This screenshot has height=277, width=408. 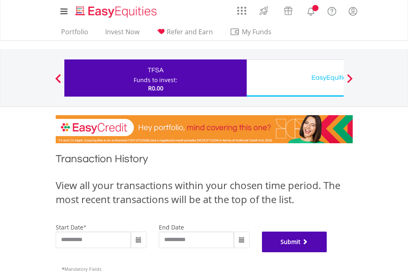 I want to click on img: grid-menu-icon.svg, so click(x=242, y=11).